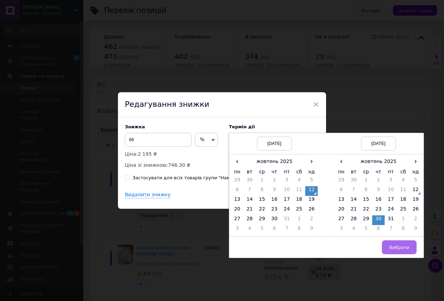 The height and width of the screenshot is (301, 444). What do you see at coordinates (167, 104) in the screenshot?
I see `span: Редагування знижки` at bounding box center [167, 104].